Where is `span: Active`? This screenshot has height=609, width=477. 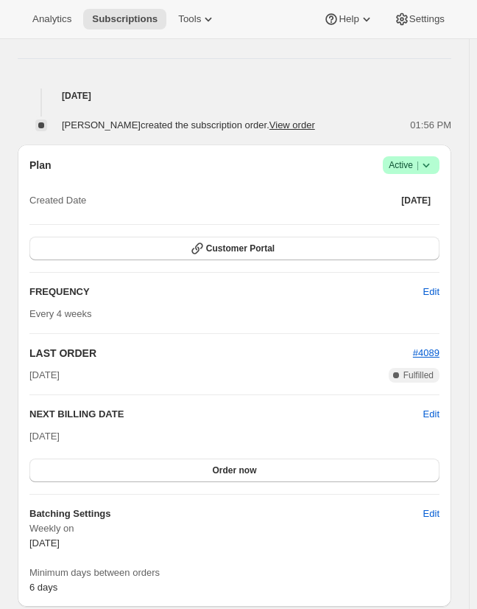 span: Active is located at coordinates (411, 165).